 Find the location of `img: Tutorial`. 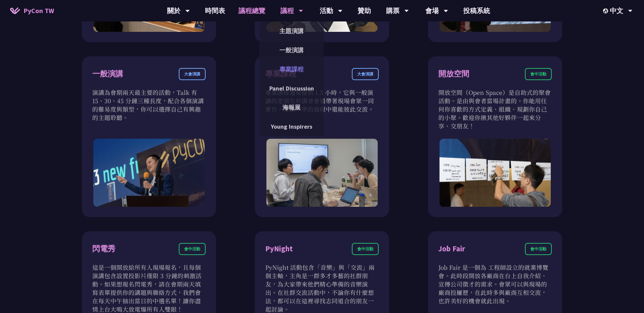

img: Tutorial is located at coordinates (322, 173).